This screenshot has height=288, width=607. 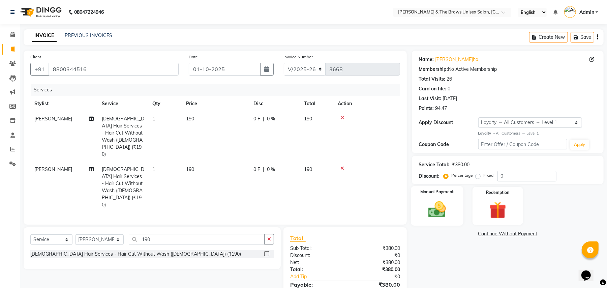 What do you see at coordinates (462, 175) in the screenshot?
I see `label: Percentage` at bounding box center [462, 175].